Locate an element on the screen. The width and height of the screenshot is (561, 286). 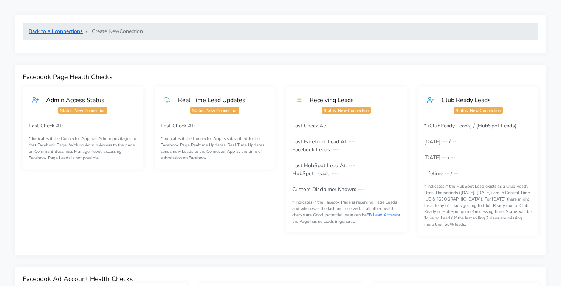
span: Last Check At: --- is located at coordinates (314, 126).